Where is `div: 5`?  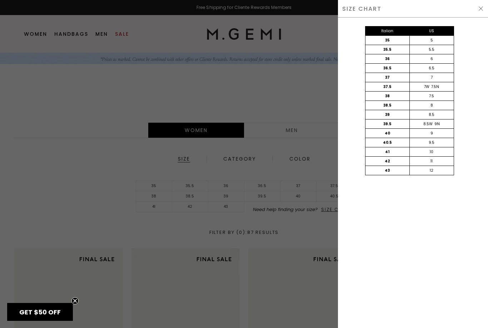
div: 5 is located at coordinates (432, 40).